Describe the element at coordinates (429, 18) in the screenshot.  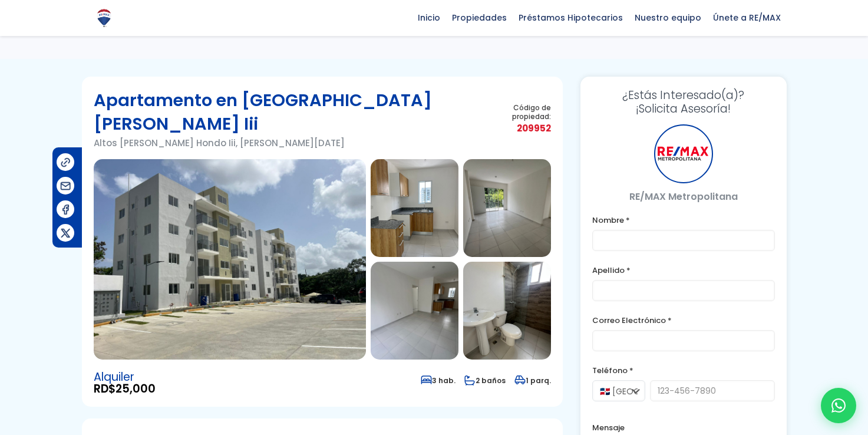
I see `span: Inicio` at that location.